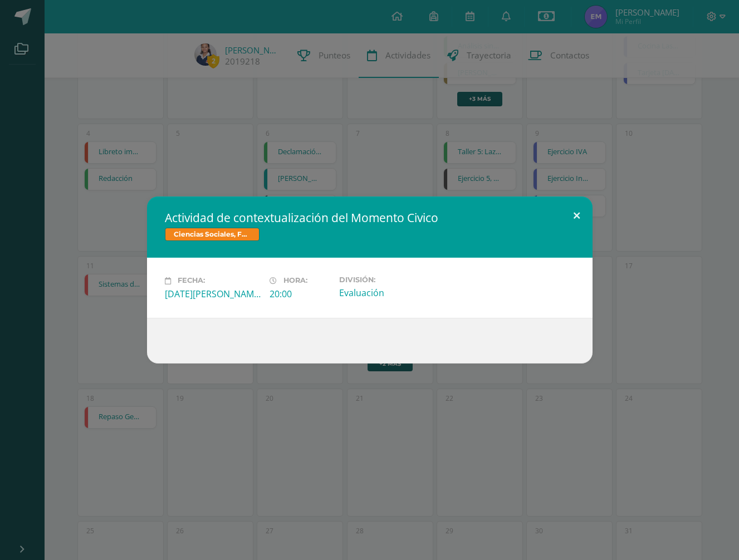 Image resolution: width=739 pixels, height=560 pixels. What do you see at coordinates (191, 280) in the screenshot?
I see `span: Fecha:` at bounding box center [191, 280].